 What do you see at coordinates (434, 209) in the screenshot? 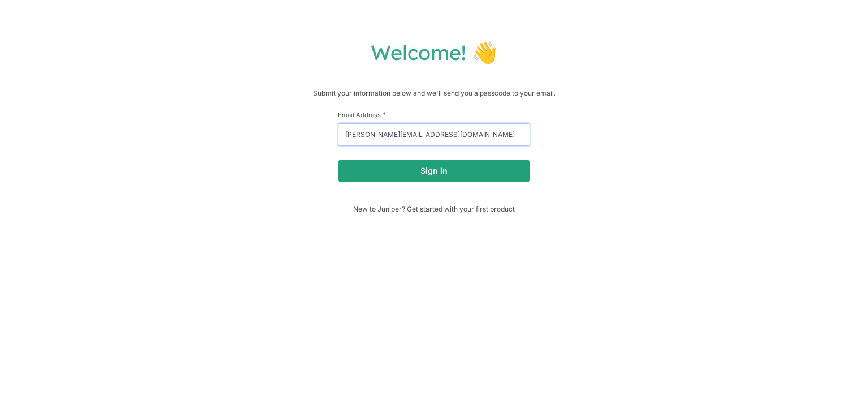
I see `span: New to Juniper? Get started with your first product` at bounding box center [434, 209].